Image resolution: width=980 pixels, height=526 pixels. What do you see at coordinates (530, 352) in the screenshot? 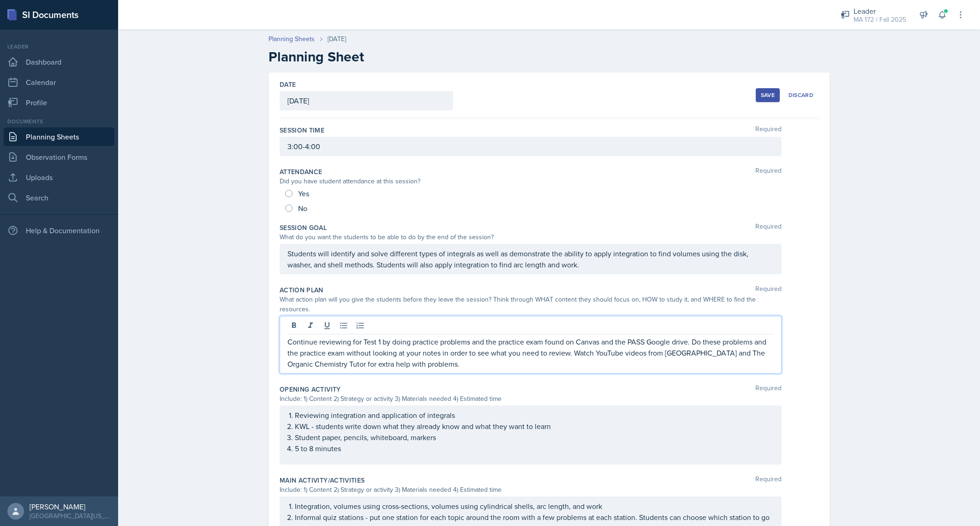
I see `p: Continue reviewing for Test 1 by doing practice problems and the practice exam found on Canvas an...` at bounding box center [530, 352].